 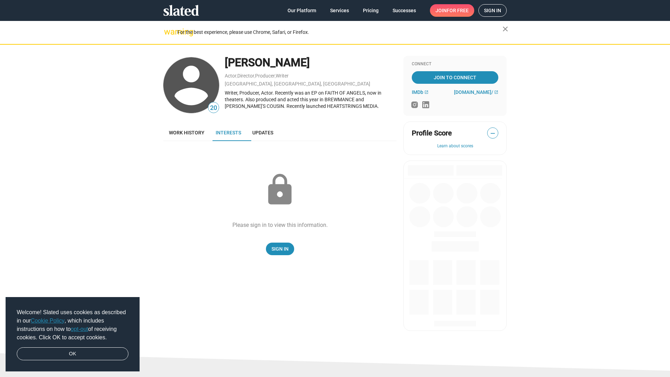 I want to click on a: Our Platform, so click(x=302, y=10).